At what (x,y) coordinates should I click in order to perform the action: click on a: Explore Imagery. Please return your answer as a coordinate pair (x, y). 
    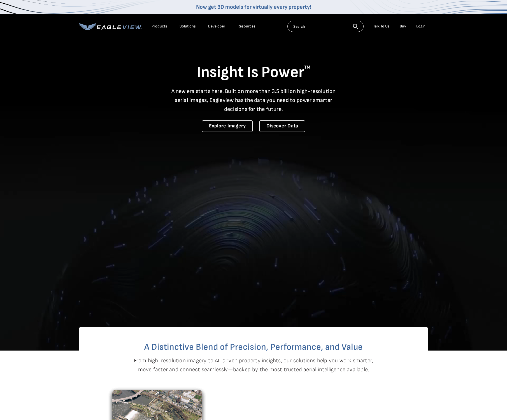
    Looking at the image, I should click on (228, 126).